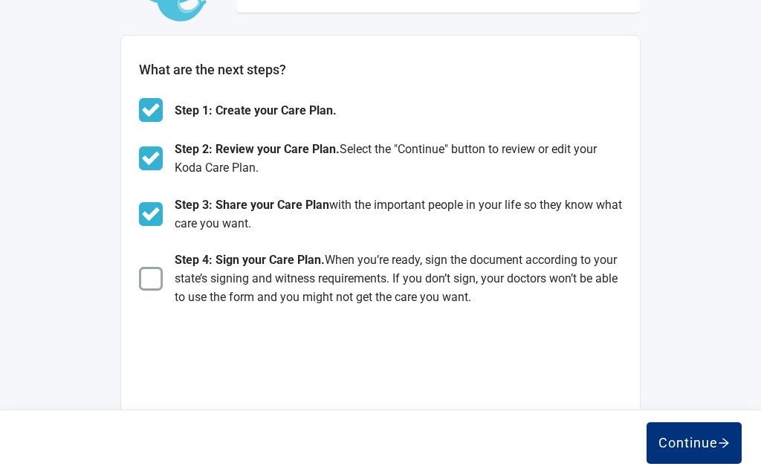 The height and width of the screenshot is (475, 761). I want to click on span: Step 4: Sign your Care Plan., so click(250, 259).